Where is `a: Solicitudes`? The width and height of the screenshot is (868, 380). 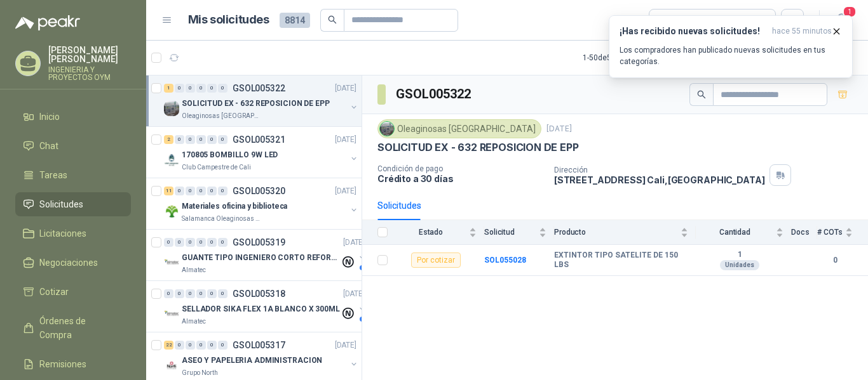
a: Solicitudes is located at coordinates (73, 204).